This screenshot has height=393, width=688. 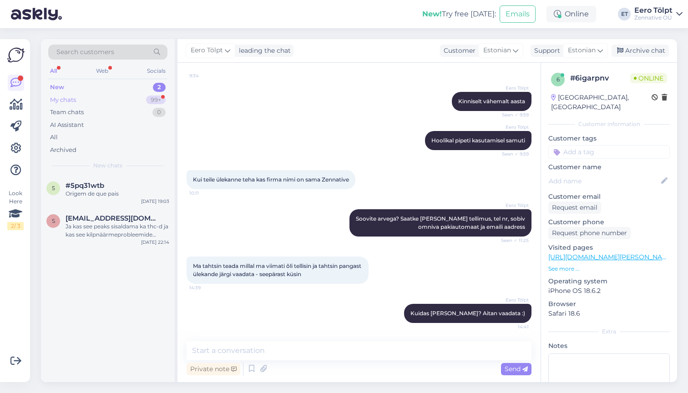 I want to click on div: Zennative OÜ, so click(x=654, y=18).